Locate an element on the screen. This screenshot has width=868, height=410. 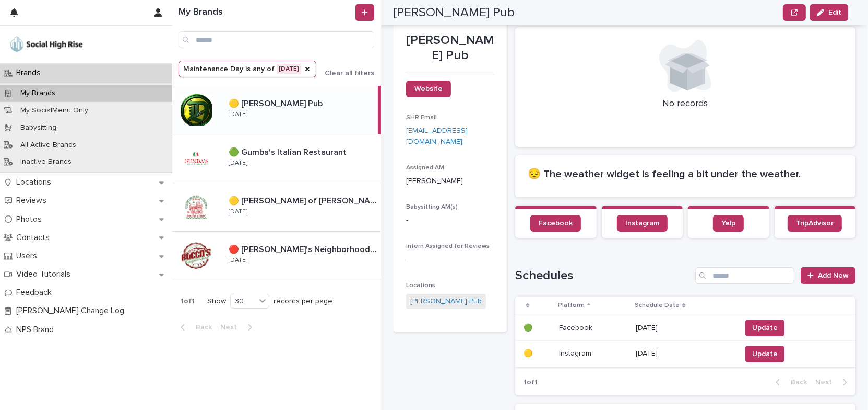
p: Inactive Brands is located at coordinates (46, 161).